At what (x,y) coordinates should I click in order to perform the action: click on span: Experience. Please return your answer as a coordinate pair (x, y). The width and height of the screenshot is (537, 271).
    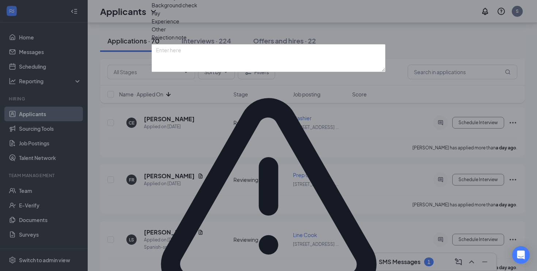
    Looking at the image, I should click on (166, 21).